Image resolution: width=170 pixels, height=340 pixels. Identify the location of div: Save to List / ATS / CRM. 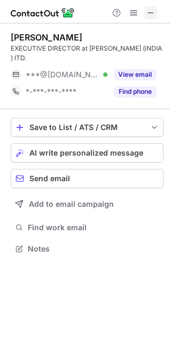
(87, 127).